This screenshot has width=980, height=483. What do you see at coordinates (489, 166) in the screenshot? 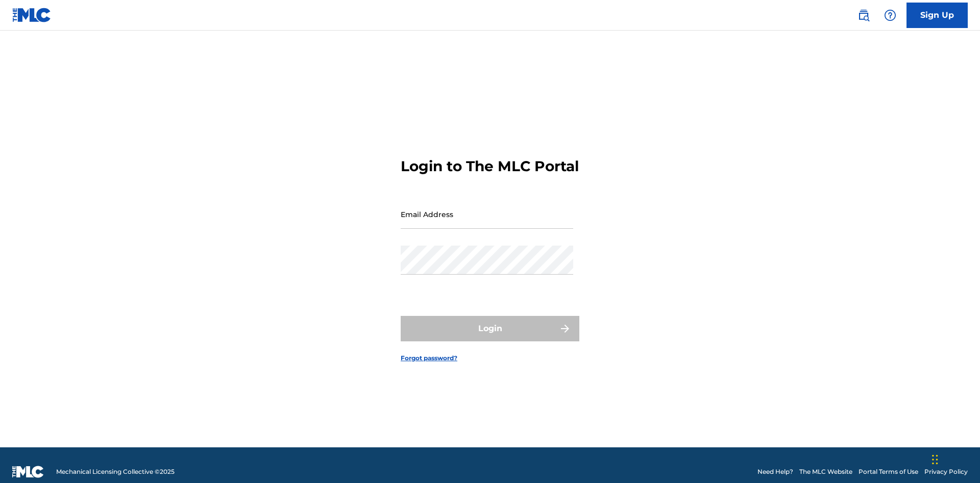
I see `h3: Login to The MLC Portal` at bounding box center [489, 166].